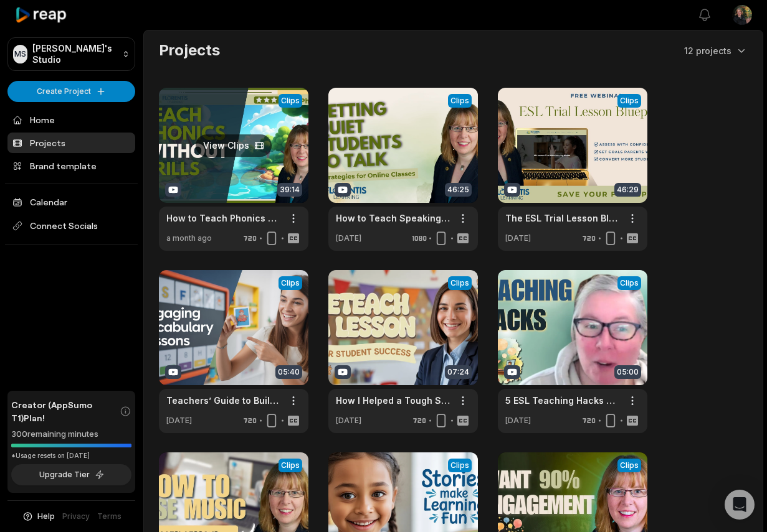 The width and height of the screenshot is (767, 532). Describe the element at coordinates (716, 51) in the screenshot. I see `button: 12 projects` at that location.